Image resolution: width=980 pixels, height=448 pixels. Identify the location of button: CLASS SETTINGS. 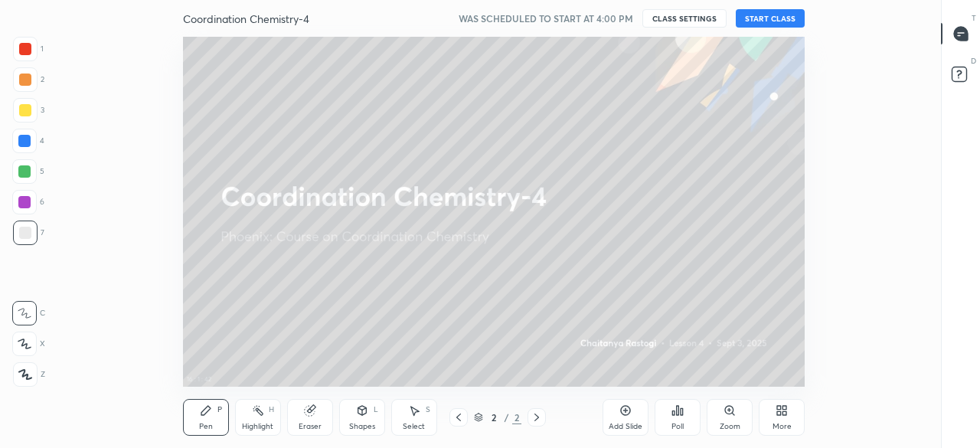
(685, 18).